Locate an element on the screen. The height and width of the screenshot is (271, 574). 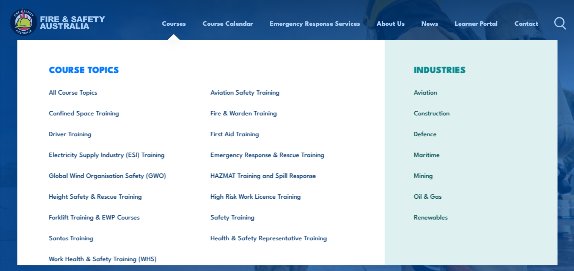
a: News is located at coordinates (429, 23).